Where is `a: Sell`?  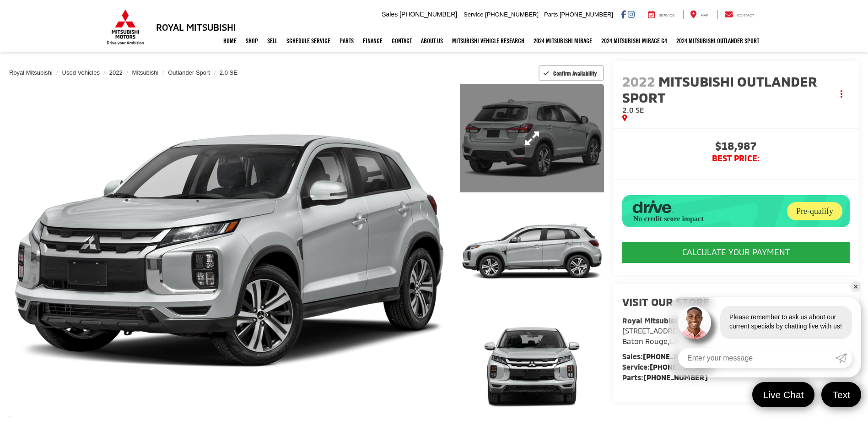 a: Sell is located at coordinates (272, 41).